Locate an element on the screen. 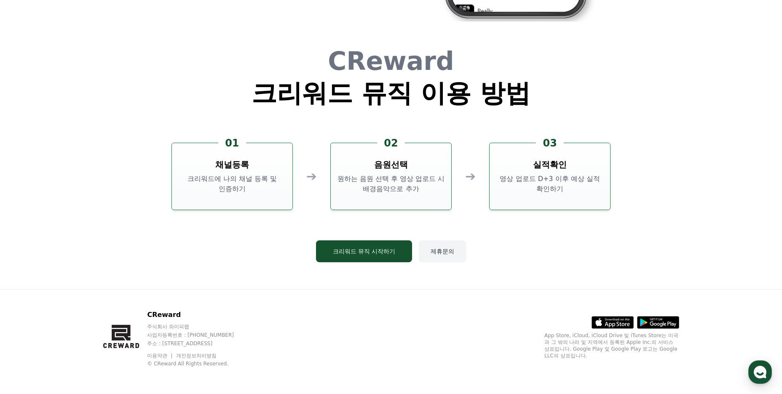  span: 이용중 is located at coordinates (86, 171).